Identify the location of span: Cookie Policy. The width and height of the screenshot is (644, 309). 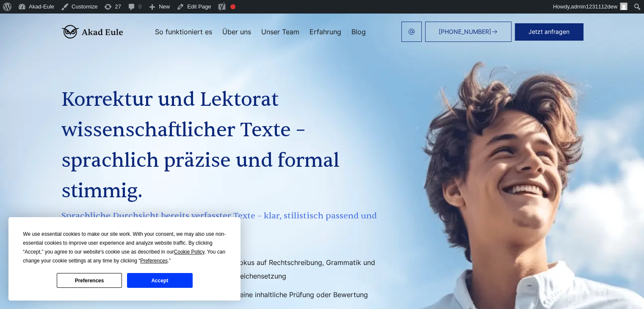
(189, 252).